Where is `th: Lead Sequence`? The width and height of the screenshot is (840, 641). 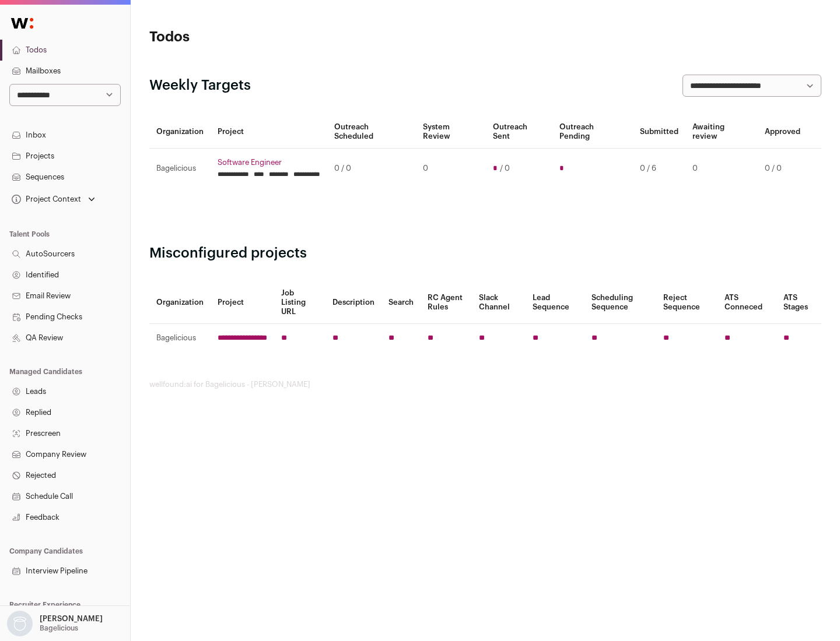 th: Lead Sequence is located at coordinates (554, 303).